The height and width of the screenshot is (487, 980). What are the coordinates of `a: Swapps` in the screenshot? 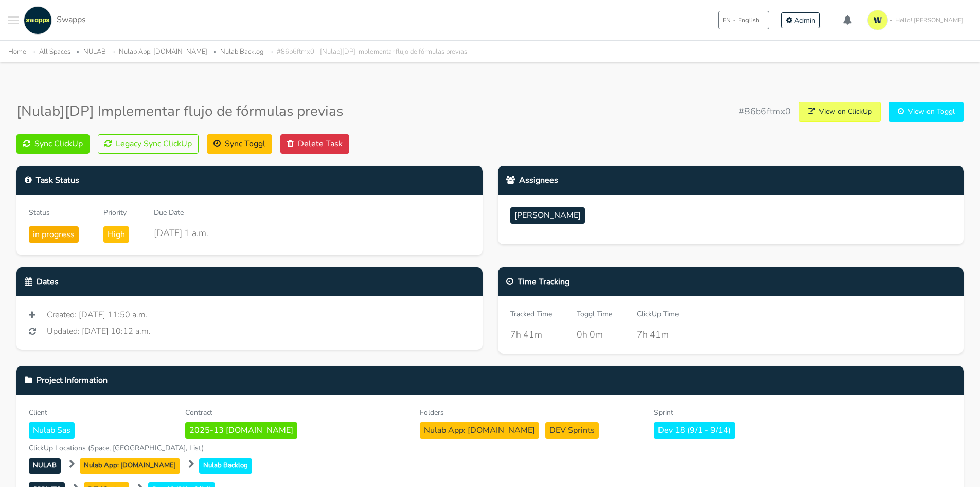 It's located at (54, 20).